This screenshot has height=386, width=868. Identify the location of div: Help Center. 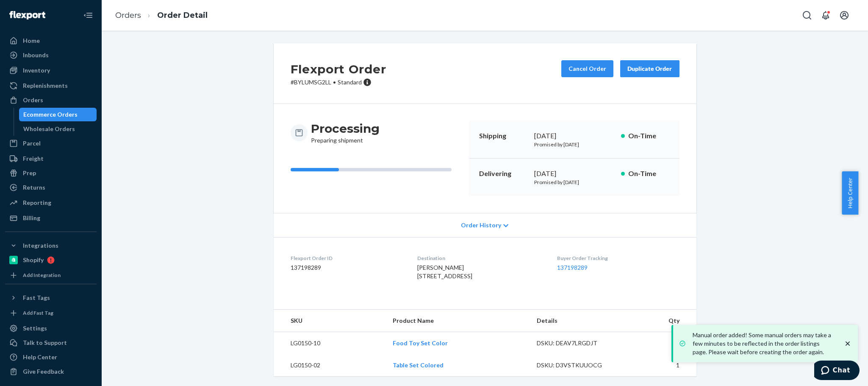
(40, 357).